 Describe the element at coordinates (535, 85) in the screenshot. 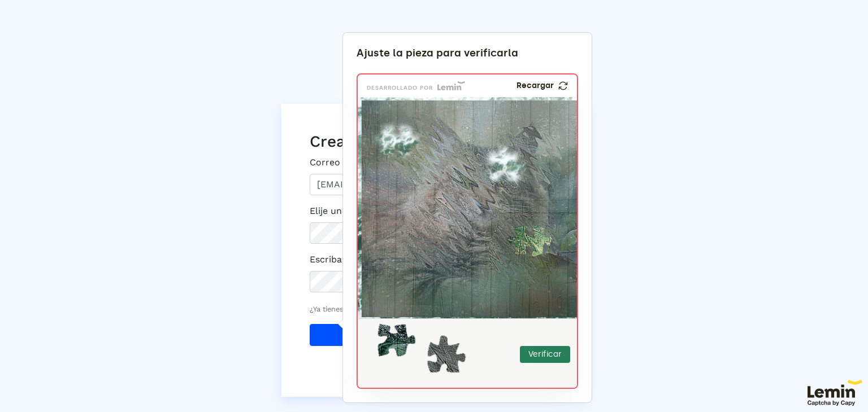

I see `font: Recargar` at that location.